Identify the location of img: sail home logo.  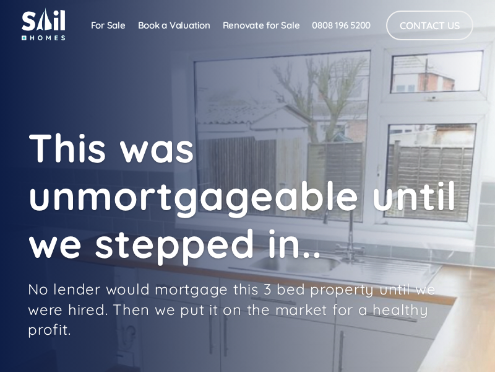
(43, 24).